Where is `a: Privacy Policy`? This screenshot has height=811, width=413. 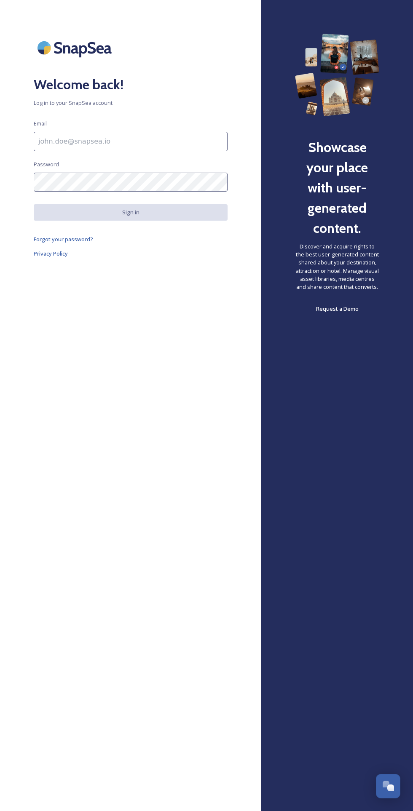
a: Privacy Policy is located at coordinates (131, 254).